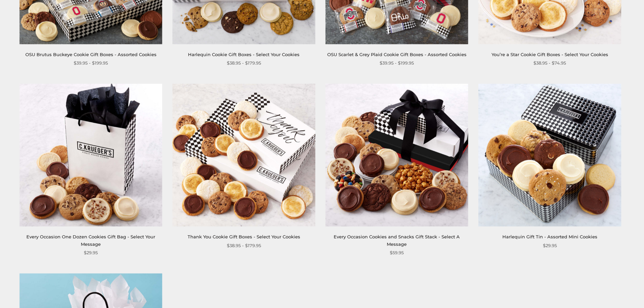 Image resolution: width=644 pixels, height=308 pixels. I want to click on span: $38.95 - $74.95, so click(549, 63).